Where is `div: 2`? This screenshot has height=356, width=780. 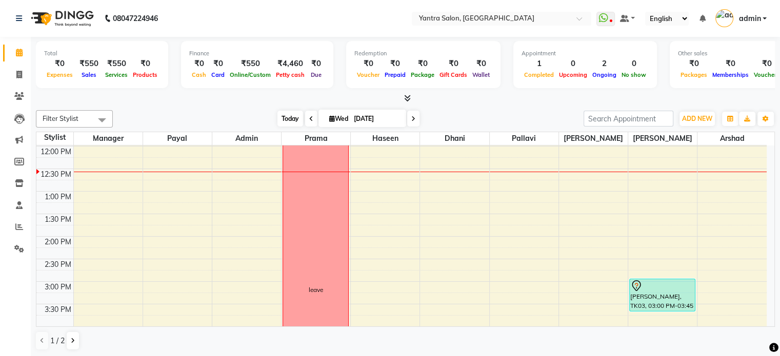
div: 2 is located at coordinates (604, 64).